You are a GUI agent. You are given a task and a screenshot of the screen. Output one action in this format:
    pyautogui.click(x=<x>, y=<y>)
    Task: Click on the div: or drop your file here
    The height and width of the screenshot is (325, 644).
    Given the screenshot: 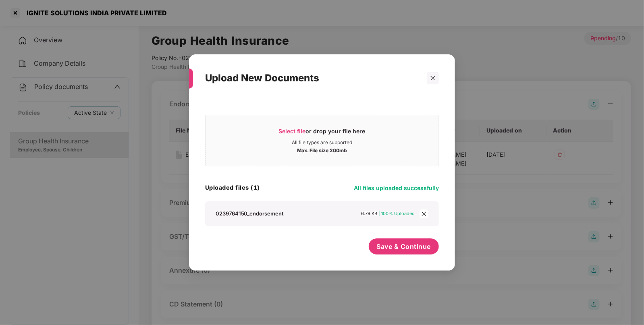 What is the action you would take?
    pyautogui.click(x=322, y=134)
    